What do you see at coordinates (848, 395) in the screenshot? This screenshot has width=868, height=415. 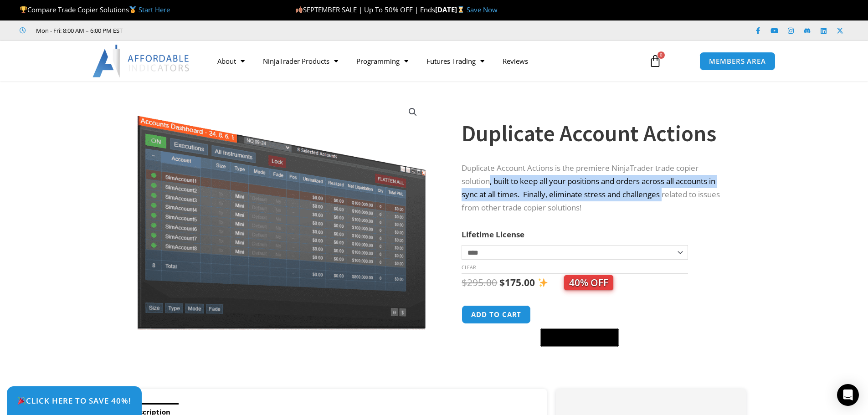 I see `div: Open Intercom Messenger` at bounding box center [848, 395].